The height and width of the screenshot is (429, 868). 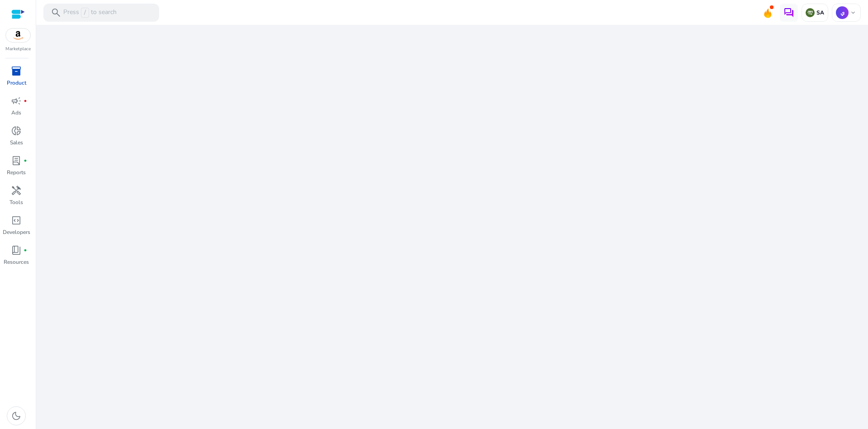 I want to click on span: campaign, so click(x=17, y=101).